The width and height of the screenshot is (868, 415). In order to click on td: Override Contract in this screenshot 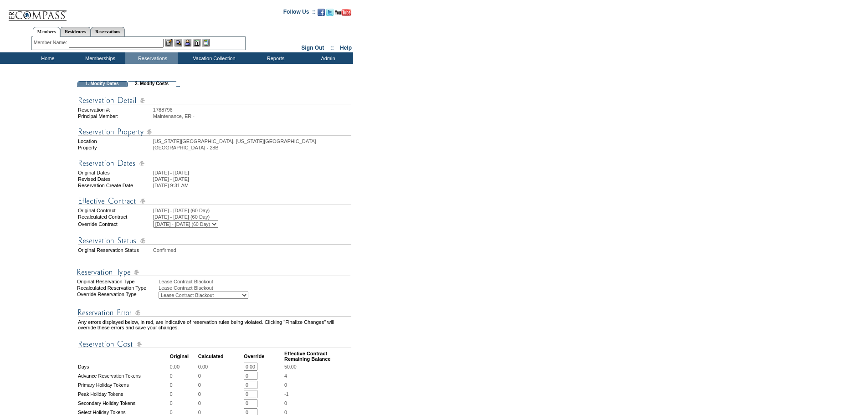, I will do `click(115, 224)`.